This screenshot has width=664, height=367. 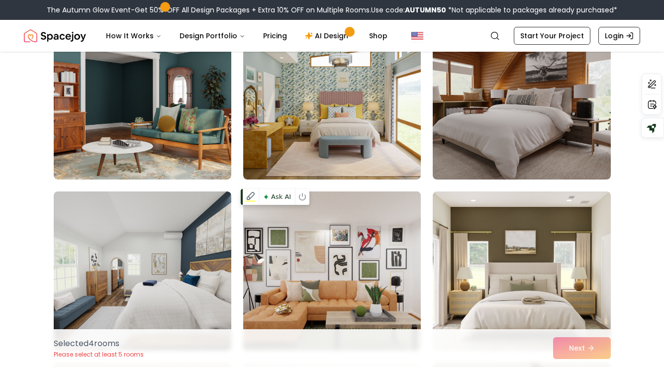 What do you see at coordinates (98, 355) in the screenshot?
I see `p: Please select at least 5 rooms` at bounding box center [98, 355].